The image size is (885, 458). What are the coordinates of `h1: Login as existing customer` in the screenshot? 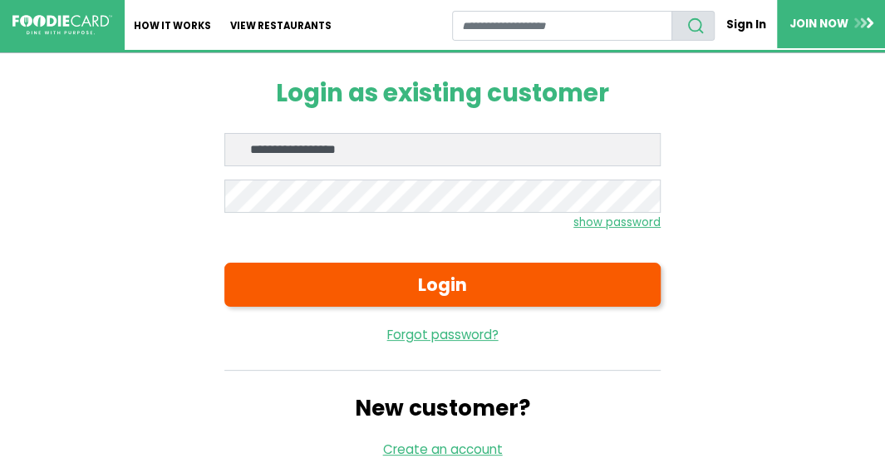 It's located at (442, 93).